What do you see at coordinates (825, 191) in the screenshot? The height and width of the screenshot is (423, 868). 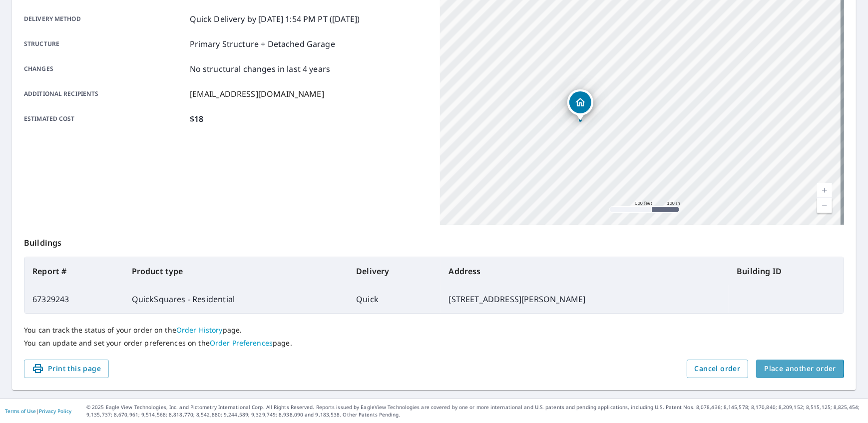 I see `a: Current Level 16, Zoom In` at bounding box center [825, 191].